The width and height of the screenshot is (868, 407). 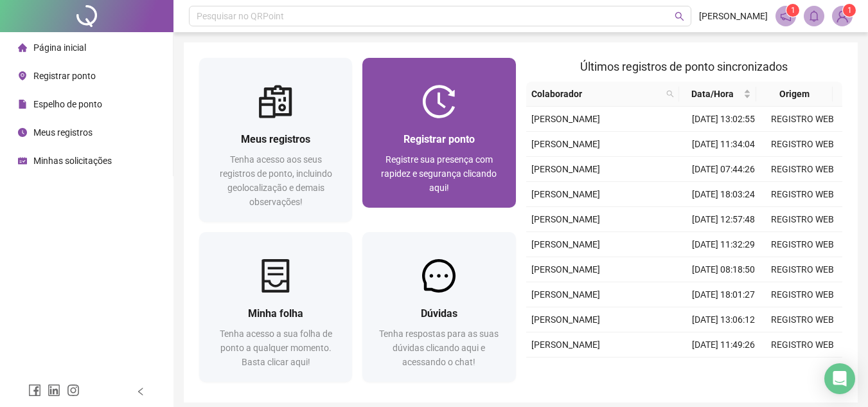 What do you see at coordinates (68, 104) in the screenshot?
I see `span: Espelho de ponto` at bounding box center [68, 104].